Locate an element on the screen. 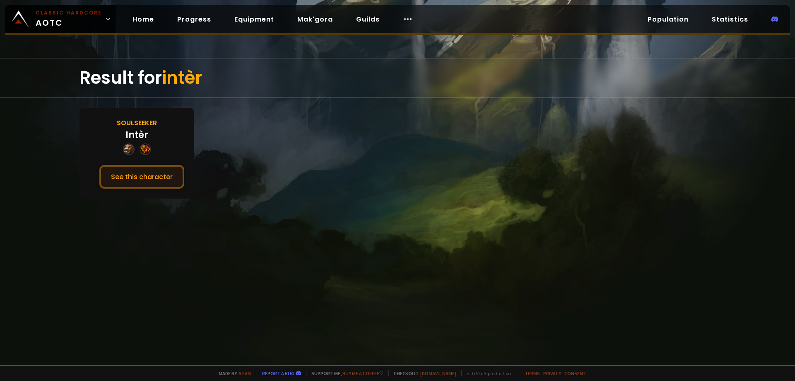  button: See this character is located at coordinates (142, 176).